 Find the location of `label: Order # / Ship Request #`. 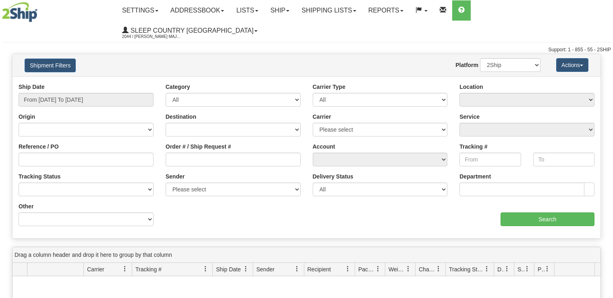

label: Order # / Ship Request # is located at coordinates (198, 146).